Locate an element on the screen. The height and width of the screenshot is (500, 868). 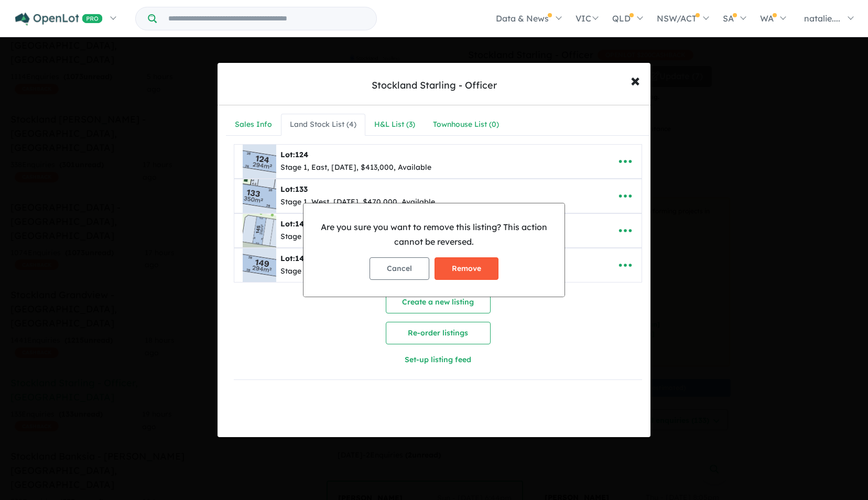
input: Try estate name, suburb, builder or developer is located at coordinates (266, 18).